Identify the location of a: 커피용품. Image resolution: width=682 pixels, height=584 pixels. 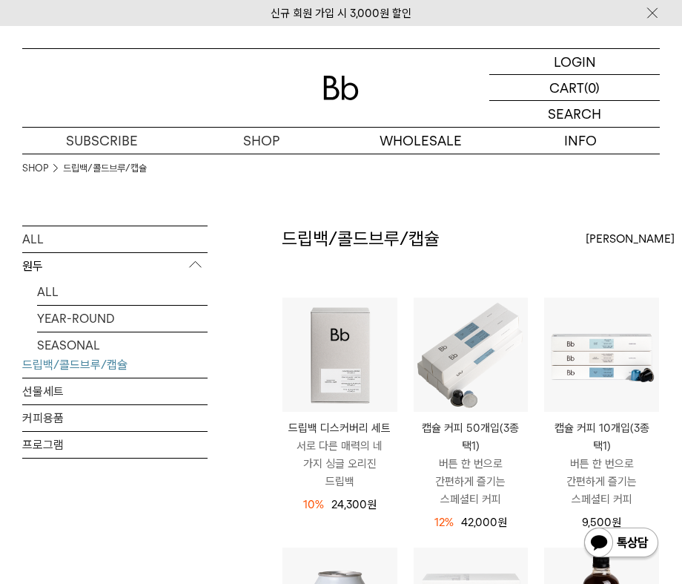
(115, 418).